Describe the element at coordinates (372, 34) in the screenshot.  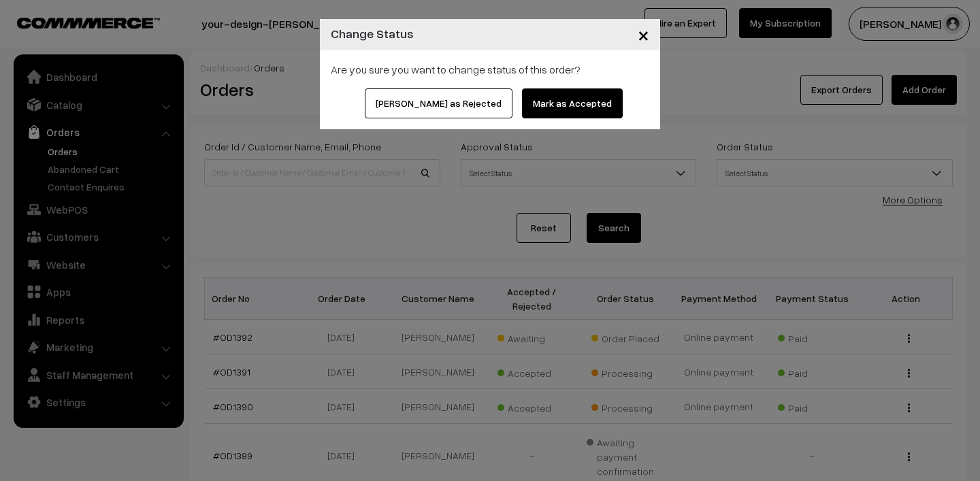
I see `h4: Change Status` at that location.